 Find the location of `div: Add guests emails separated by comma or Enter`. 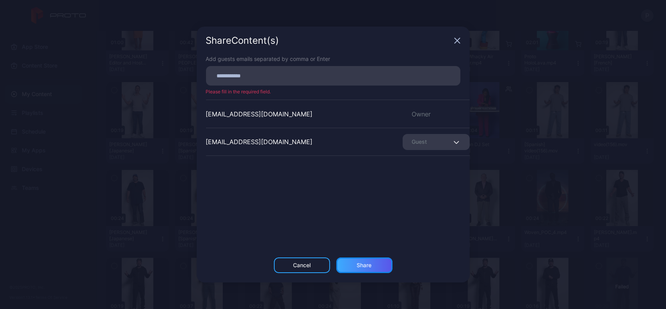

div: Add guests emails separated by comma or Enter is located at coordinates (333, 59).